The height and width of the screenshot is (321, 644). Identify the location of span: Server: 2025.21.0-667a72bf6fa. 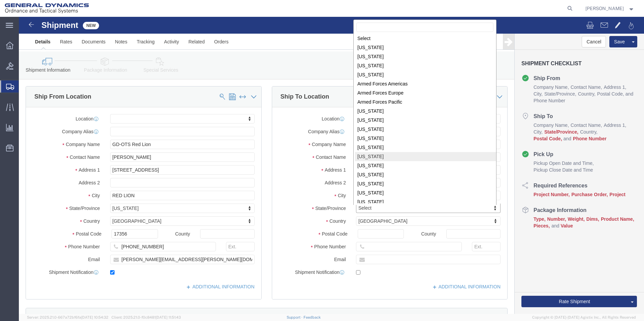
(68, 317).